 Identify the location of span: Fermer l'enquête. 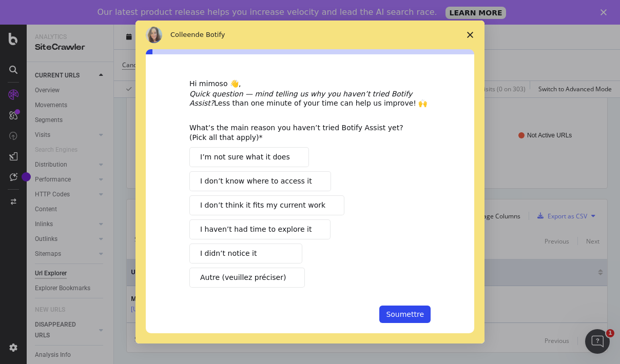
(470, 35).